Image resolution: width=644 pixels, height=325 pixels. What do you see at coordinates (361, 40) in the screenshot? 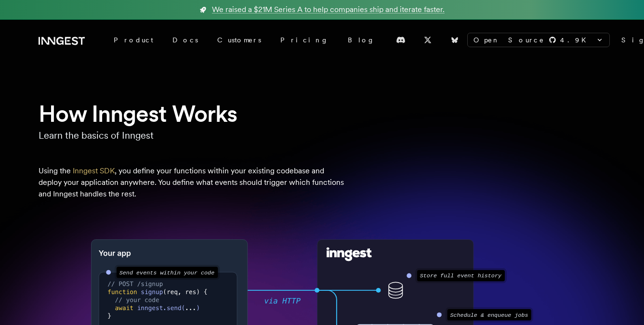
I see `a: Blog` at bounding box center [361, 40].